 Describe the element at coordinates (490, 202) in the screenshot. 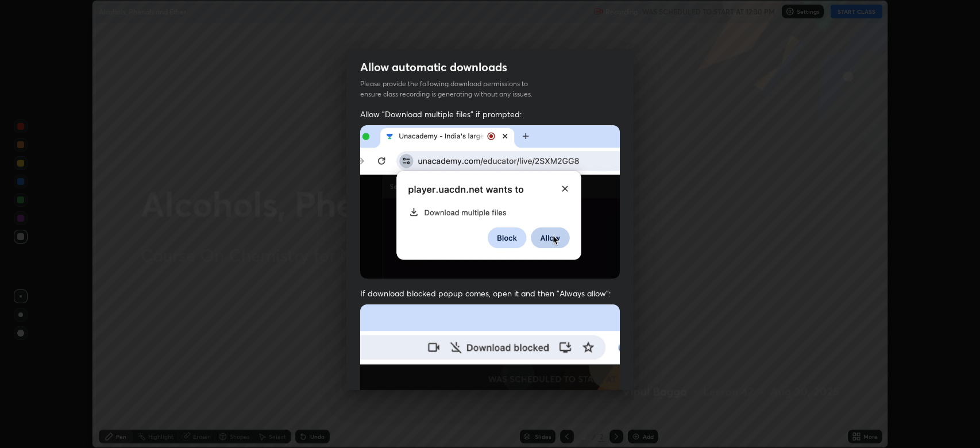

I see `img: downloads-permission-allow.gif` at that location.